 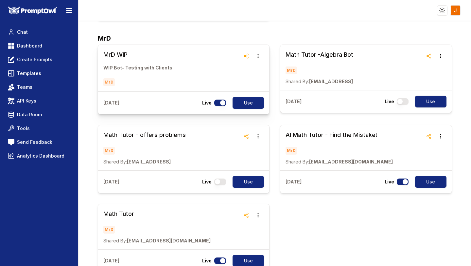 What do you see at coordinates (29, 46) in the screenshot?
I see `span: Dashboard` at bounding box center [29, 46].